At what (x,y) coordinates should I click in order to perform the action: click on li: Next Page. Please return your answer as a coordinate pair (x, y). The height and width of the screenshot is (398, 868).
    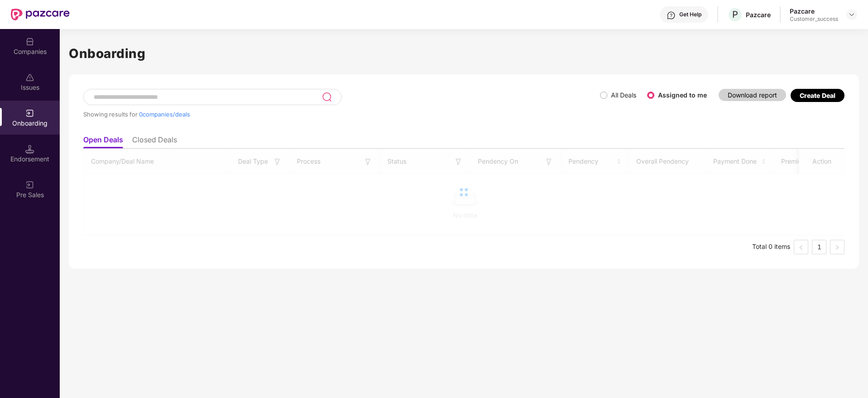
    Looking at the image, I should click on (838, 247).